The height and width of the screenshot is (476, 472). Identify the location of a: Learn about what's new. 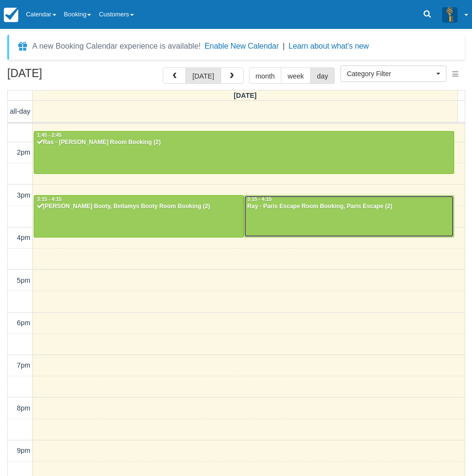
(328, 46).